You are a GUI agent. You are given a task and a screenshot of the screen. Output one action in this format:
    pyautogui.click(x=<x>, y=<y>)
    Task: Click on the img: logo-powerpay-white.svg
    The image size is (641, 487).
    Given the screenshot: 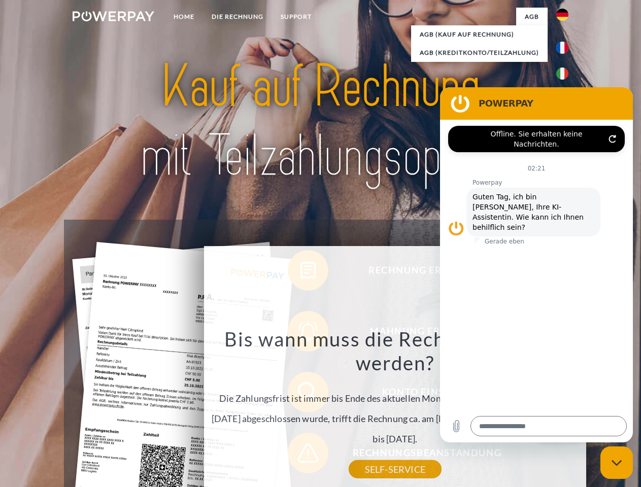 What is the action you would take?
    pyautogui.click(x=113, y=16)
    